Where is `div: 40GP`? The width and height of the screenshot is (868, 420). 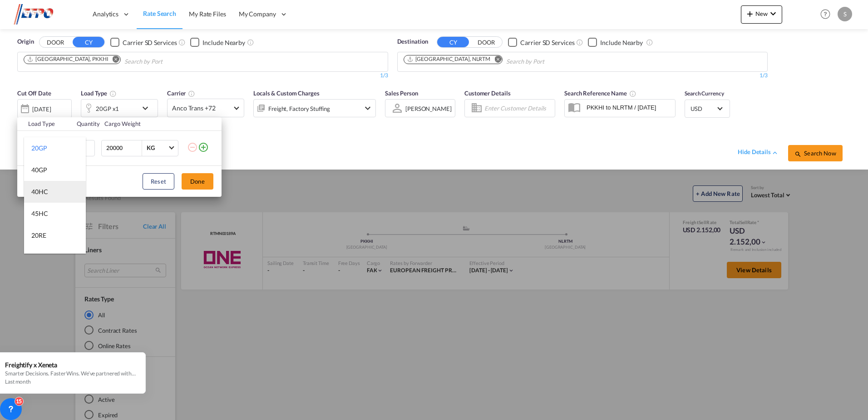 div: 40GP is located at coordinates (39, 170).